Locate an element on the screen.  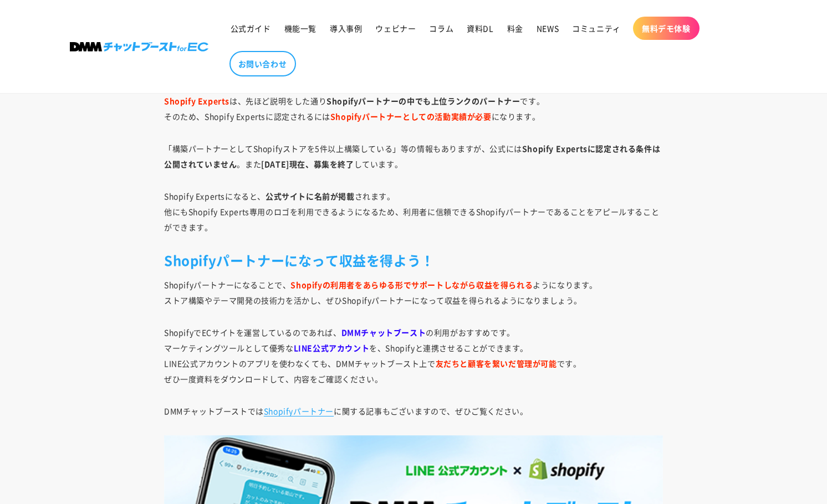
p: Shopifyパートナーになることで、 ようになります。 ストア構築やテーマ開発の技術力を活かし、ぜひShopifyパートナーになって収益を得られるようになりましょう。 is located at coordinates (414, 292).